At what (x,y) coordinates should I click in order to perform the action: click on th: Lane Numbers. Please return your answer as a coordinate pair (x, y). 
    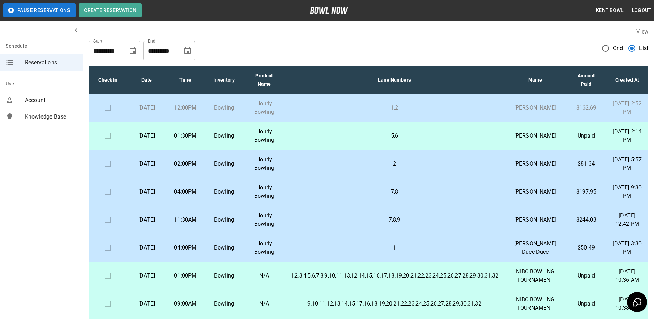
    Looking at the image, I should click on (394, 80).